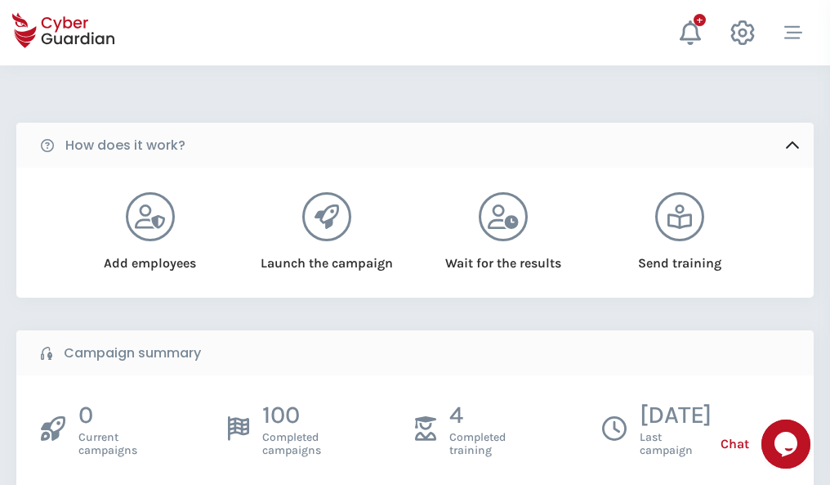 Image resolution: width=830 pixels, height=485 pixels. What do you see at coordinates (477, 444) in the screenshot?
I see `span: Completed training` at bounding box center [477, 444].